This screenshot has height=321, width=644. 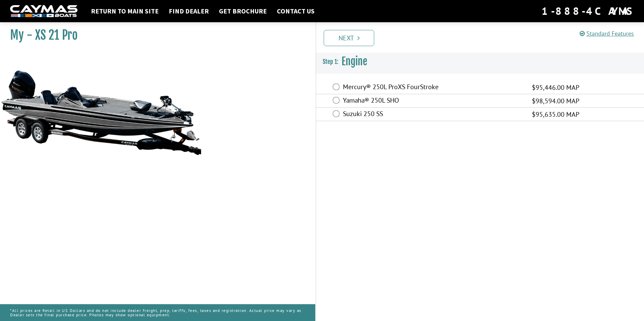 I want to click on h1: My - XS 21 Pro, so click(x=154, y=35).